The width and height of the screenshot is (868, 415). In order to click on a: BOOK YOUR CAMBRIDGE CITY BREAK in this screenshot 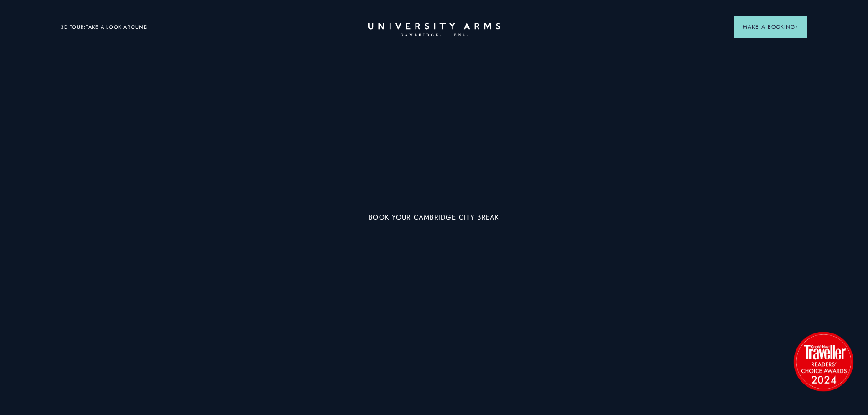, I will do `click(434, 219)`.